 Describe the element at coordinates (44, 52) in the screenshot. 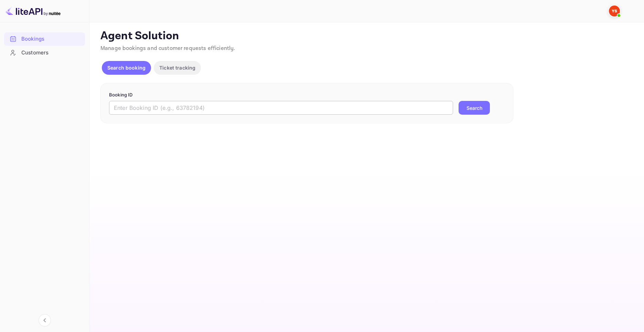

I see `a: Customers` at that location.